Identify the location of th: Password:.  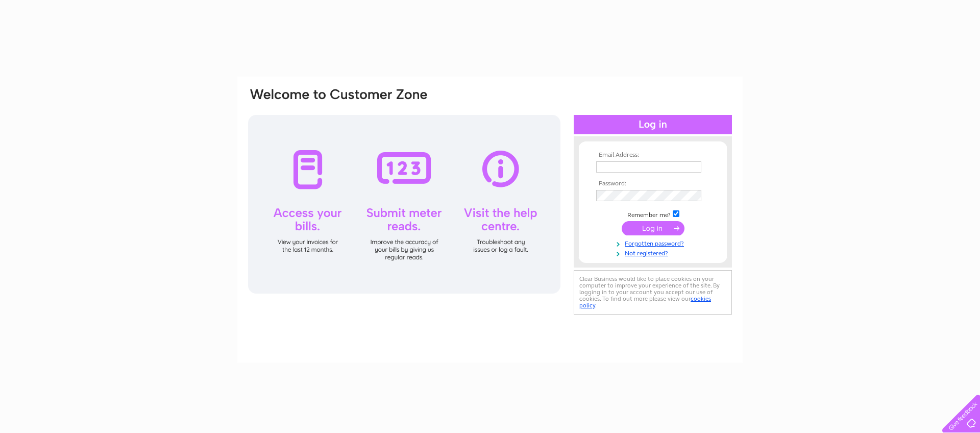
(653, 184).